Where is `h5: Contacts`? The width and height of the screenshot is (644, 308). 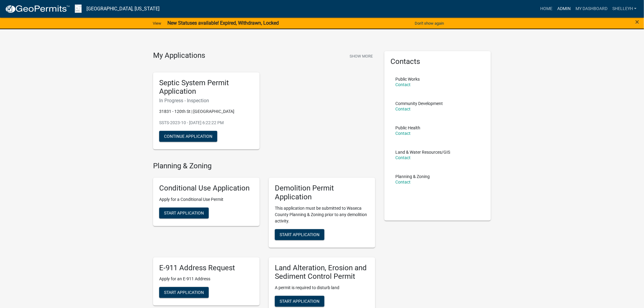
h5: Contacts is located at coordinates (438, 62).